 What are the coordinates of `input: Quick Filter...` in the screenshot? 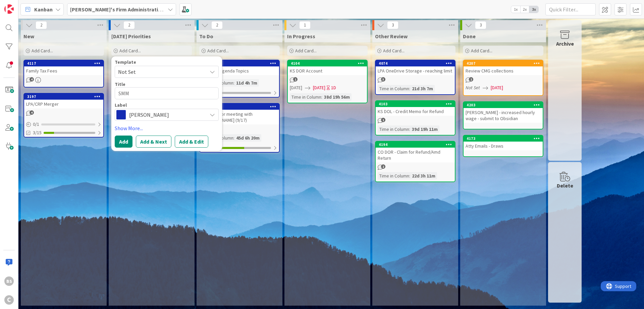 It's located at (570, 9).